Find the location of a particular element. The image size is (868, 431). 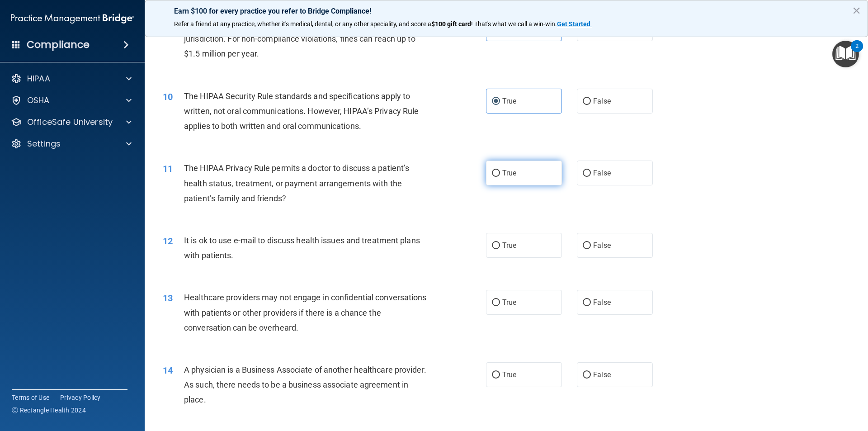

img: PMB logo is located at coordinates (72, 19).